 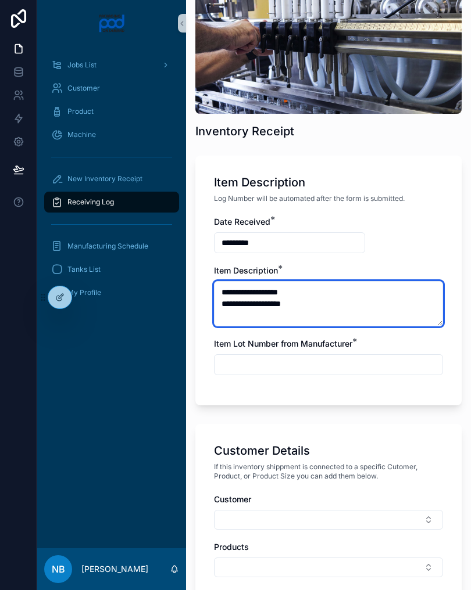 I want to click on span: Jobs List, so click(x=82, y=65).